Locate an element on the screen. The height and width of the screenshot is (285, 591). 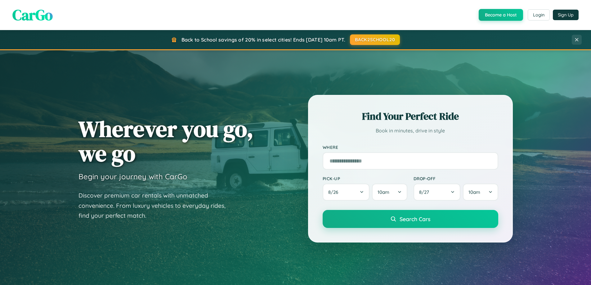
button: BACK2SCHOOL20 is located at coordinates (375, 40).